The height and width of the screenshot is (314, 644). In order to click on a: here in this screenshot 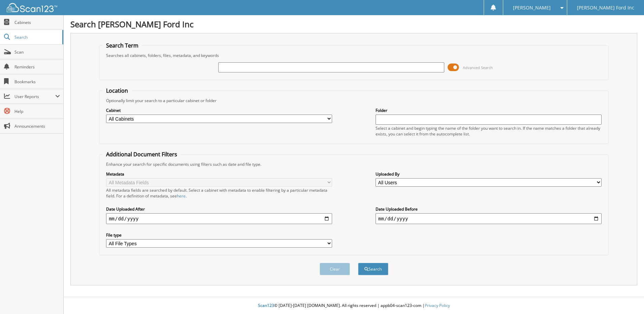, I will do `click(181, 196)`.